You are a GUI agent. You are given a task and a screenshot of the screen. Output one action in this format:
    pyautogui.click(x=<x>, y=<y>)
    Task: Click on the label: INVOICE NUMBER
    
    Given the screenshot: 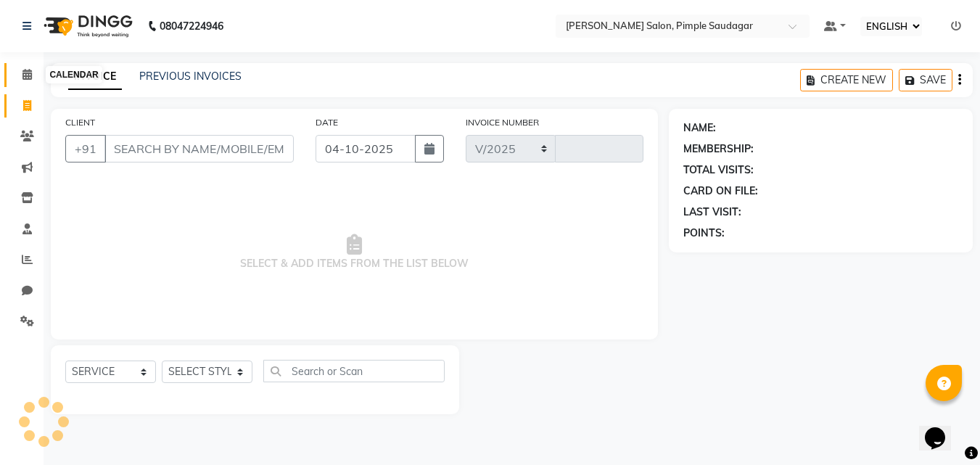 What is the action you would take?
    pyautogui.click(x=502, y=122)
    